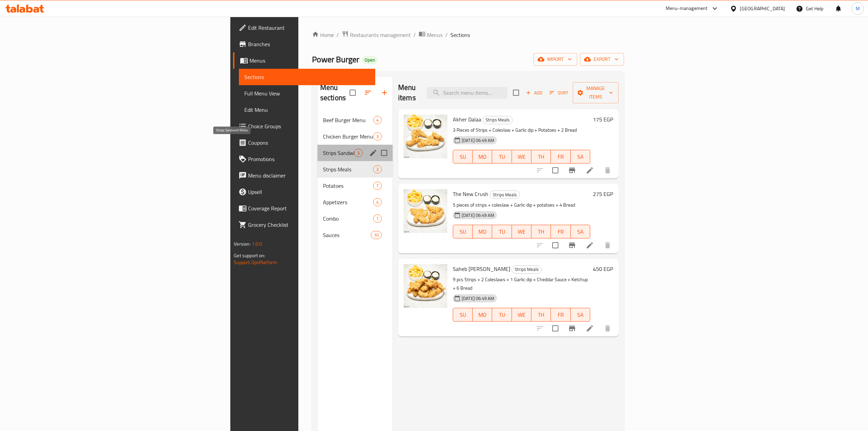  Describe the element at coordinates (559, 93) in the screenshot. I see `button: Sort` at that location.